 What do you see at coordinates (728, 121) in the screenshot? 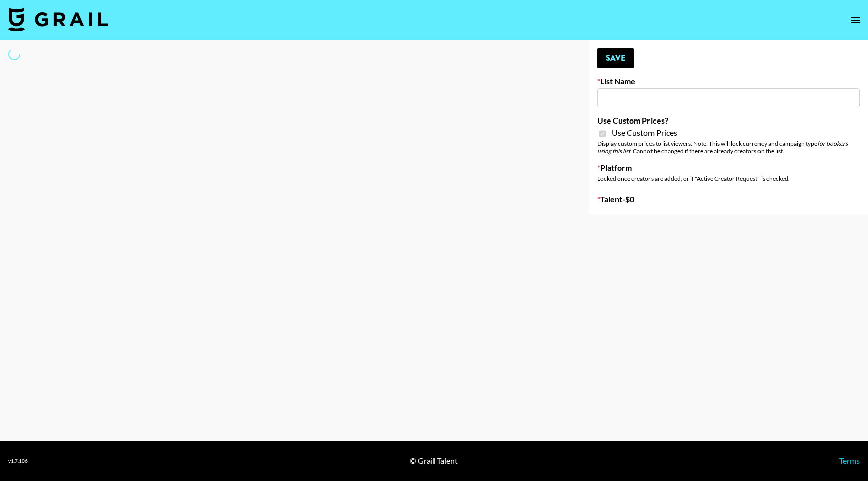
I see `label: Use Custom Prices?` at bounding box center [728, 121].